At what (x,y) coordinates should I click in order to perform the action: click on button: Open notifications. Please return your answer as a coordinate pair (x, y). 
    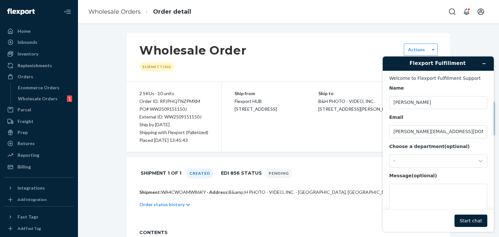
    Looking at the image, I should click on (466, 12).